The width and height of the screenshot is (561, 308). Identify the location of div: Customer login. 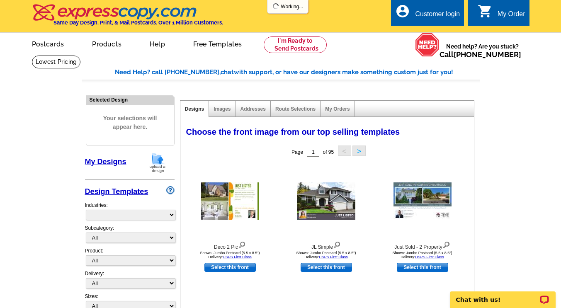
(437, 16).